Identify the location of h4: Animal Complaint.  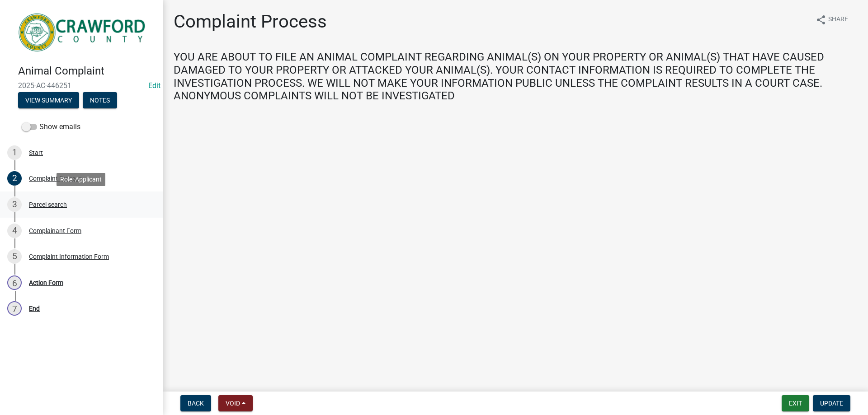
(87, 71).